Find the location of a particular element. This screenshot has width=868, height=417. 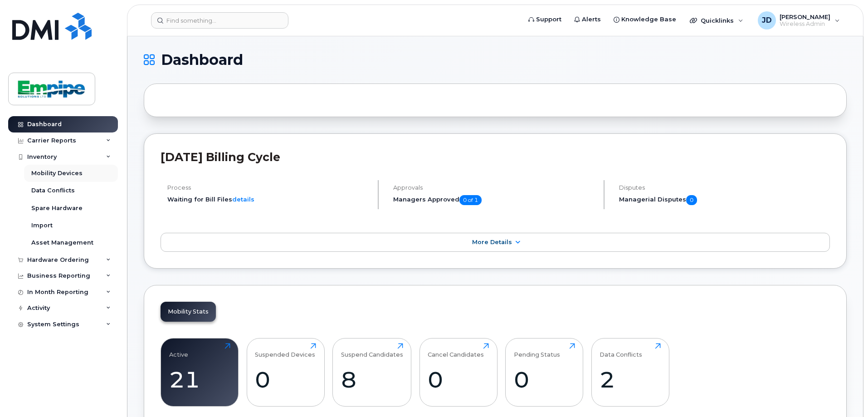

span: 0 is located at coordinates (691, 200).